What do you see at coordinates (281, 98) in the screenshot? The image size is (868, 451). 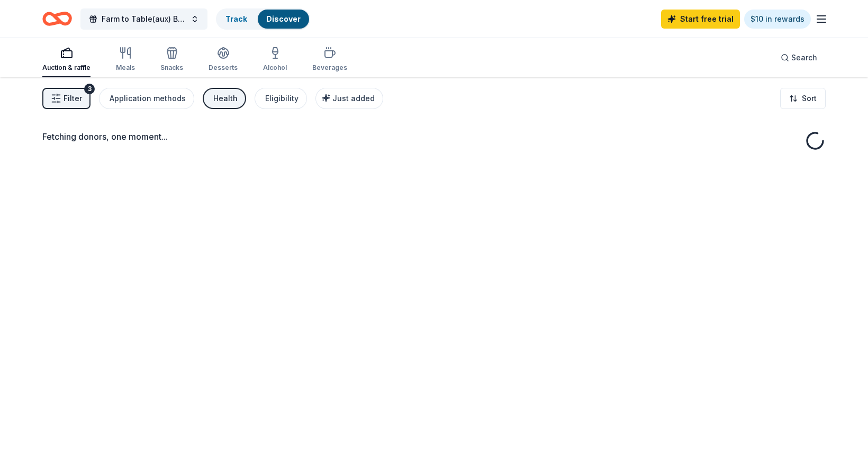 I see `button: Eligibility` at bounding box center [281, 98].